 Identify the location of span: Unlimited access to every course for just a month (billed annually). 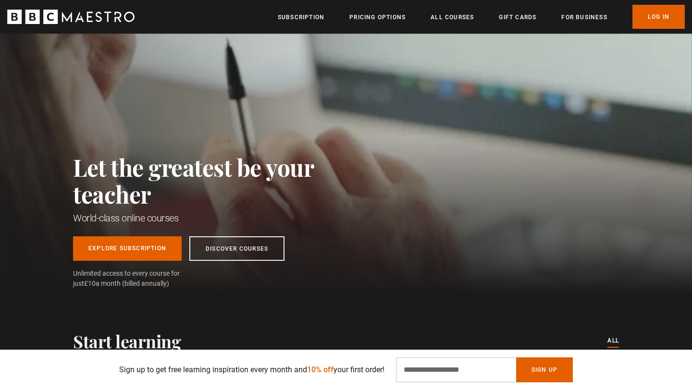
(138, 279).